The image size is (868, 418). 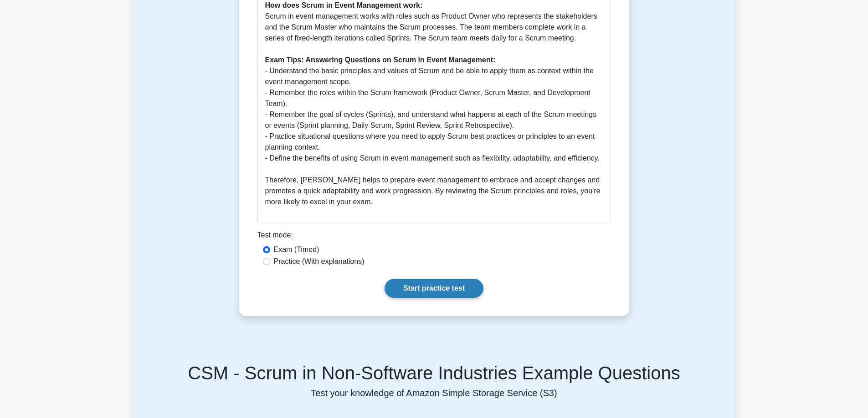 What do you see at coordinates (434, 373) in the screenshot?
I see `h5: CSM - Scrum in Non-Software Industries Example Questions` at bounding box center [434, 373].